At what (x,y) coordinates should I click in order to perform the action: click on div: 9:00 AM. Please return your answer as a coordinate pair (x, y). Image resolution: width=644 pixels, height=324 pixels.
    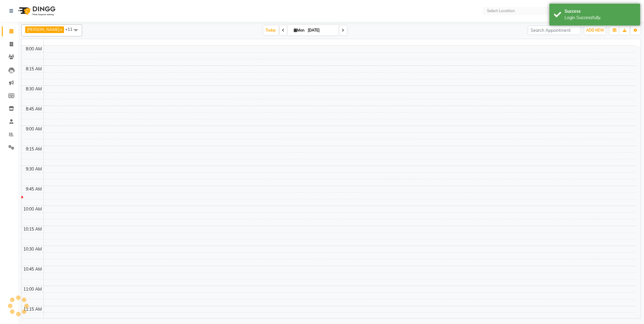
    Looking at the image, I should click on (34, 129).